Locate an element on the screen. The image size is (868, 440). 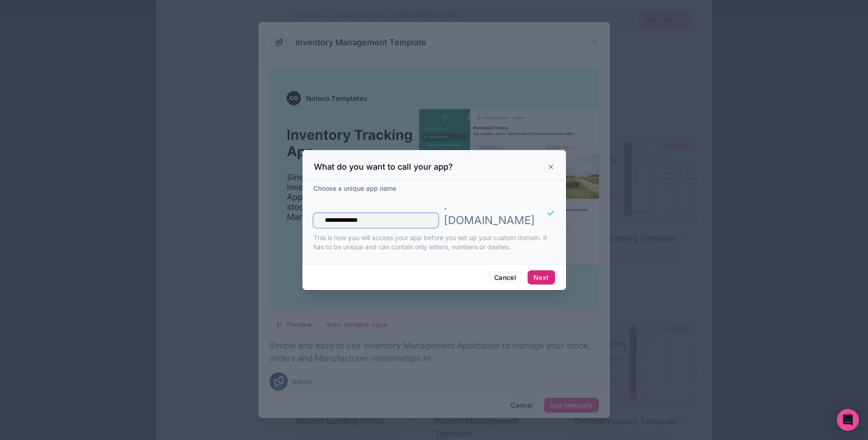
label: Choose a unique app name is located at coordinates (354, 189).